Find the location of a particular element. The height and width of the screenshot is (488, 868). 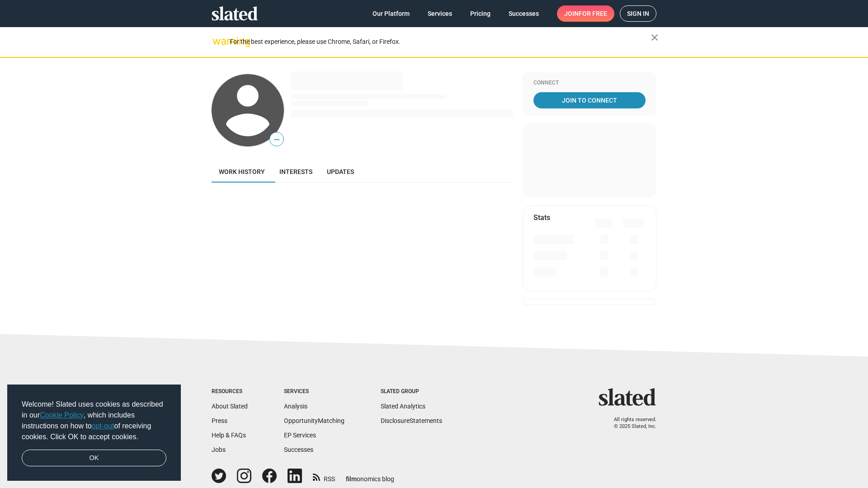

a: Jobs is located at coordinates (219, 450).